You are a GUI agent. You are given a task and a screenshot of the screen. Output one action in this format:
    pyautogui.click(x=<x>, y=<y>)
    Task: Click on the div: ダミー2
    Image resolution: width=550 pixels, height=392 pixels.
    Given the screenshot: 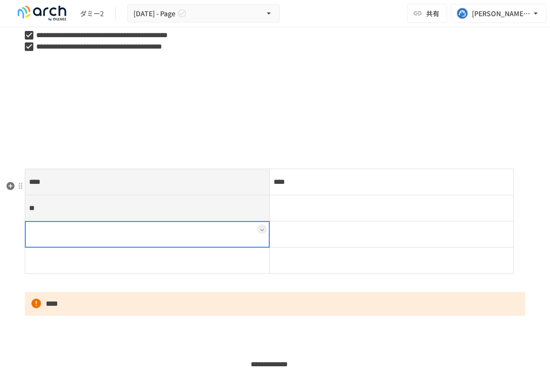 What is the action you would take?
    pyautogui.click(x=92, y=13)
    